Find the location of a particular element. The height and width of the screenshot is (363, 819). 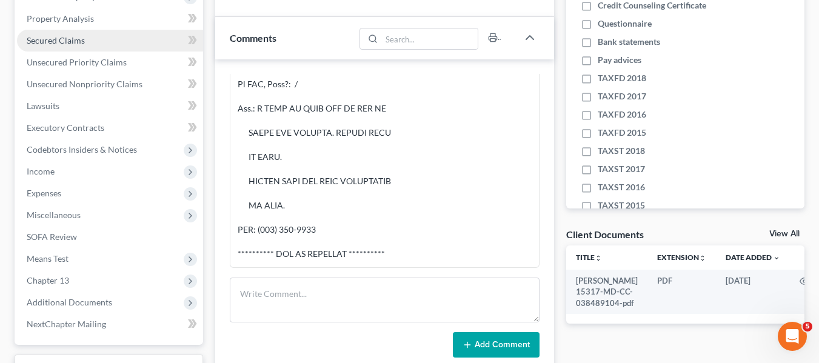

span: 5 is located at coordinates (807, 327).